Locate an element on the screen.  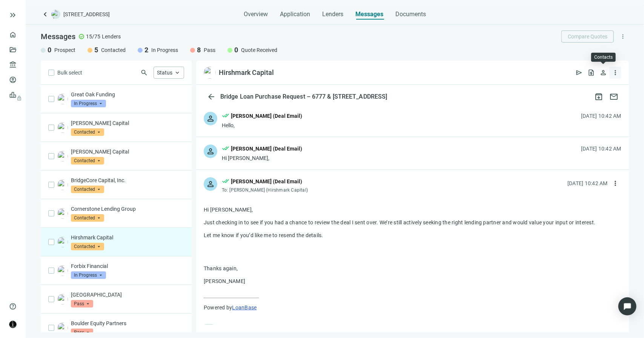
span: help is located at coordinates (13, 307).